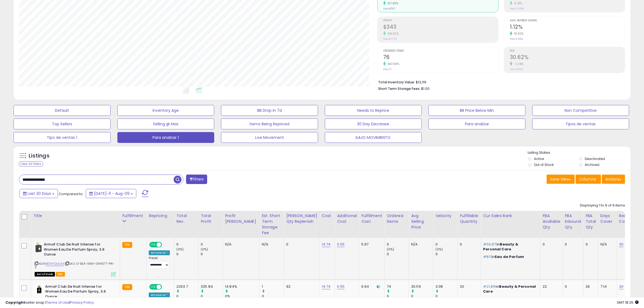  I want to click on span: OFF, so click(165, 245).